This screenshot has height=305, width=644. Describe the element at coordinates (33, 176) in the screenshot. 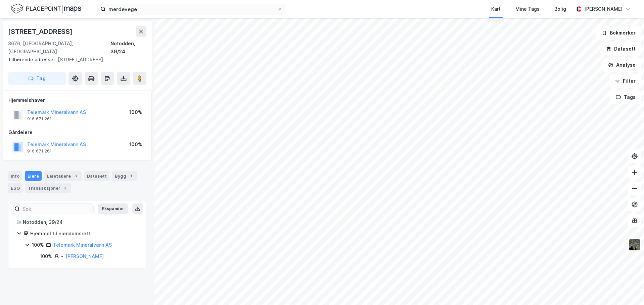

I see `div: Eiere` at that location.